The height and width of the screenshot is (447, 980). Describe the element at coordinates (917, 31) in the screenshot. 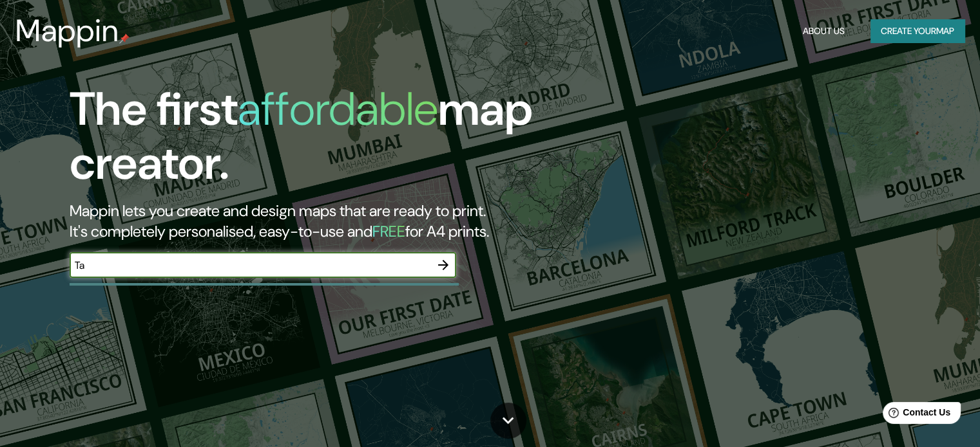

I see `button: Create yourmap` at that location.